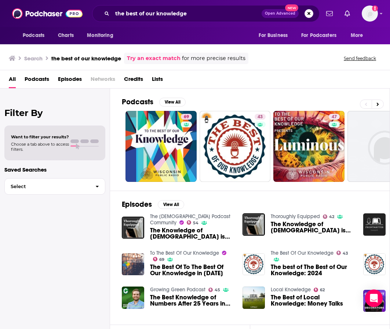 The image size is (390, 329). Describe the element at coordinates (133, 81) in the screenshot. I see `span: Credits` at that location.